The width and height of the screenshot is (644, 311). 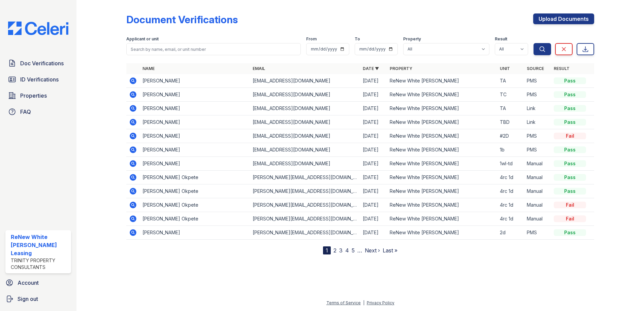 I want to click on a: Property, so click(x=401, y=69).